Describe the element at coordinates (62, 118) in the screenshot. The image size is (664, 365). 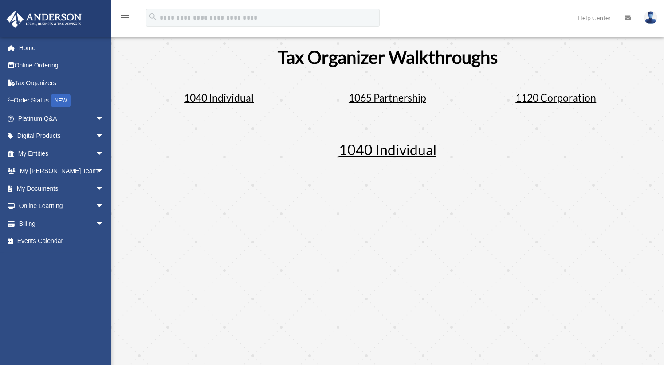
I see `a: Platinum Q&Aarrow_drop_down` at that location.